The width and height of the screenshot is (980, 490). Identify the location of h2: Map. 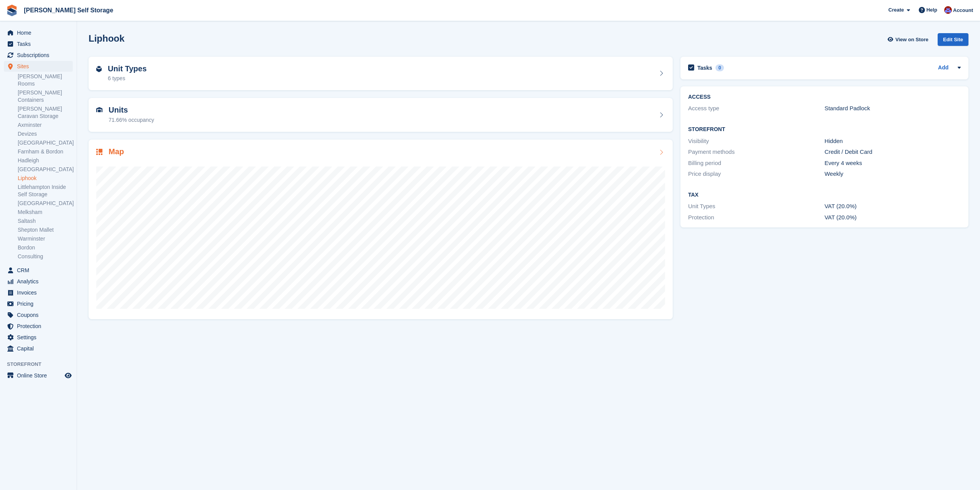
(116, 151).